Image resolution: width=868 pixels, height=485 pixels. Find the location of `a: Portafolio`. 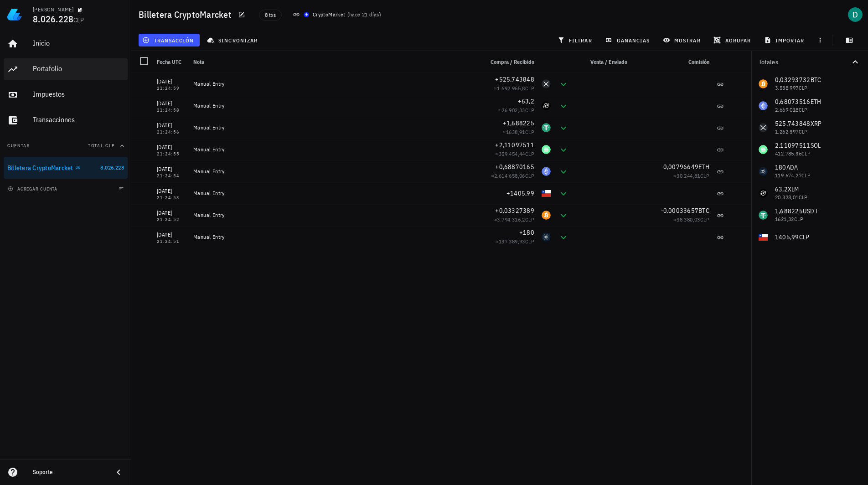

a: Portafolio is located at coordinates (66, 70).